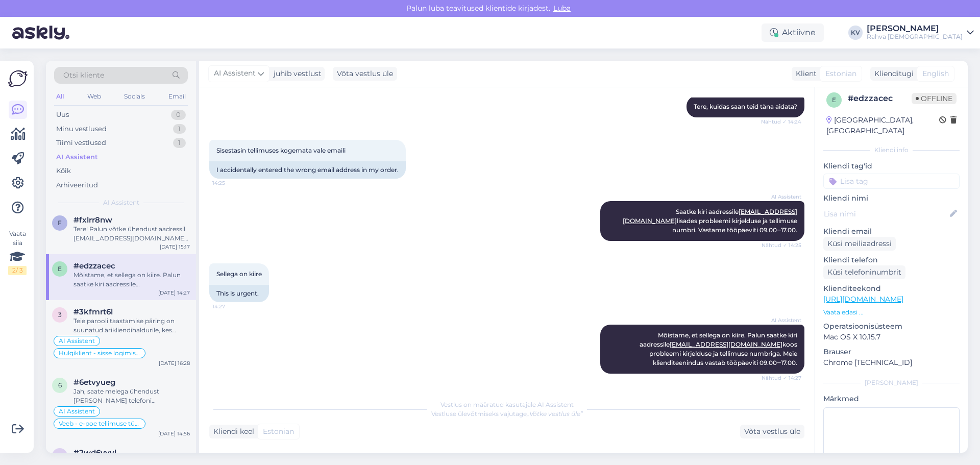 This screenshot has height=465, width=980. What do you see at coordinates (232, 431) in the screenshot?
I see `div: Kliendi keel` at bounding box center [232, 431].